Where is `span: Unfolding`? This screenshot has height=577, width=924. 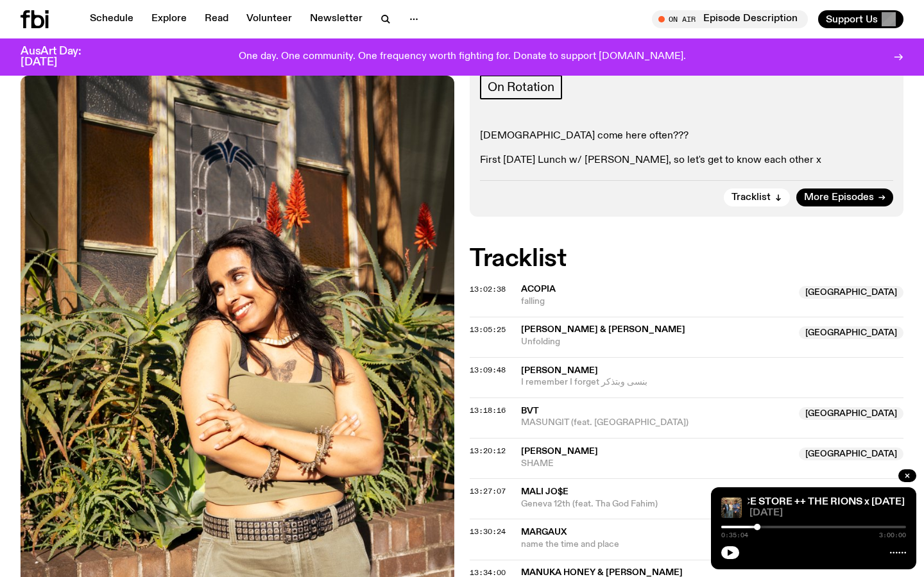 span: Unfolding is located at coordinates (655, 342).